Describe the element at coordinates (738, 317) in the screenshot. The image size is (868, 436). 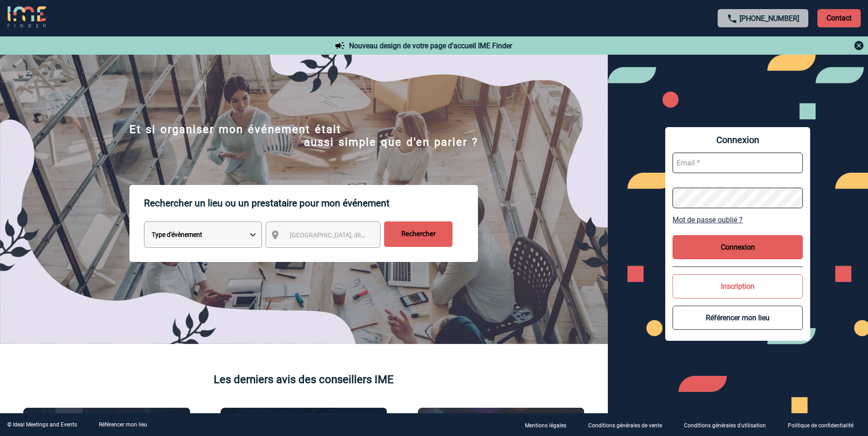
I see `button: Référencer mon lieu` at that location.